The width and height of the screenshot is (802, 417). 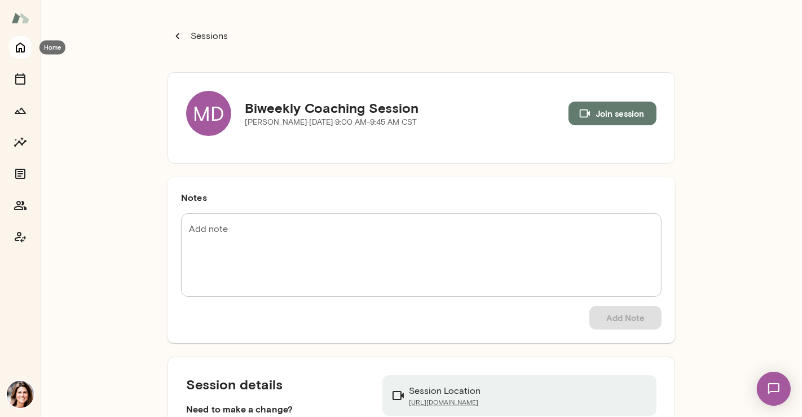 I want to click on img: Gwen Throckmorton, so click(x=20, y=394).